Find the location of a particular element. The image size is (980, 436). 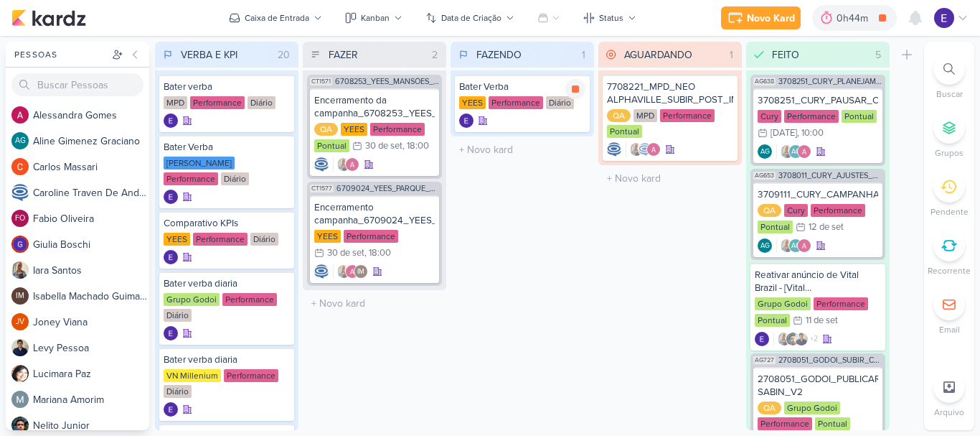

div: 0h44m is located at coordinates (855, 18).